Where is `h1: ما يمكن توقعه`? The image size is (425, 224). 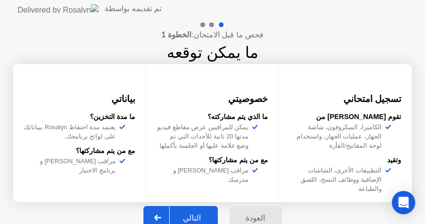 h1: ما يمكن توقعه is located at coordinates (212, 53).